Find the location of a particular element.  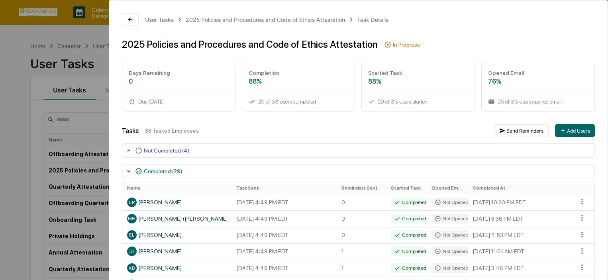

div: Opened Email is located at coordinates (538, 73).